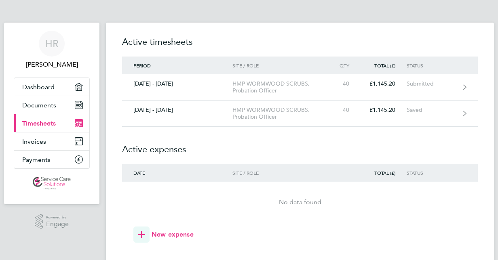 Image resolution: width=498 pixels, height=260 pixels. Describe the element at coordinates (52, 105) in the screenshot. I see `a: Documents` at that location.